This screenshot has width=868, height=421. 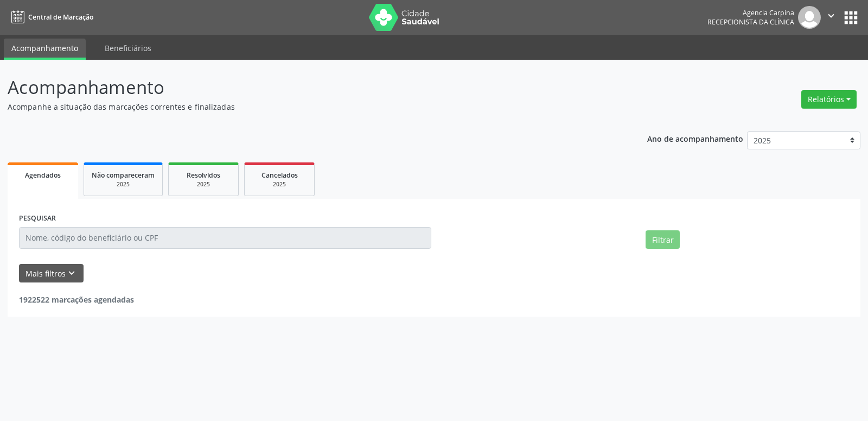 I want to click on a: Central de Marcação, so click(x=51, y=17).